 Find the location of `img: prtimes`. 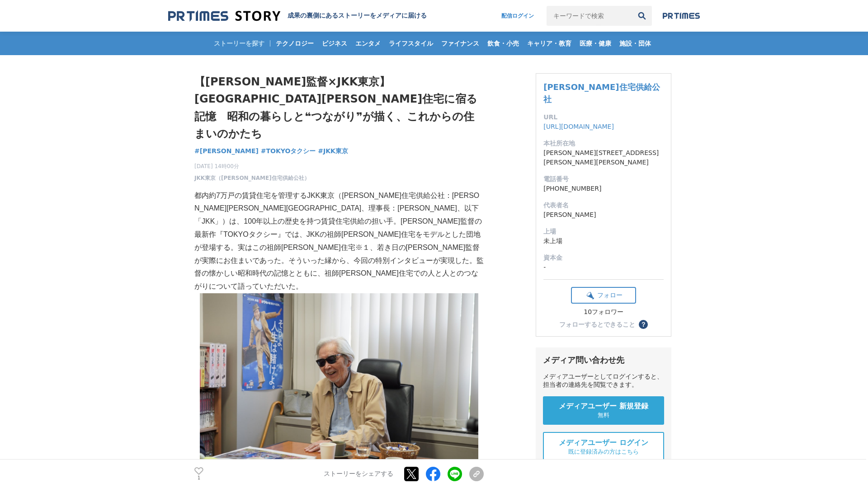

img: prtimes is located at coordinates (681, 16).